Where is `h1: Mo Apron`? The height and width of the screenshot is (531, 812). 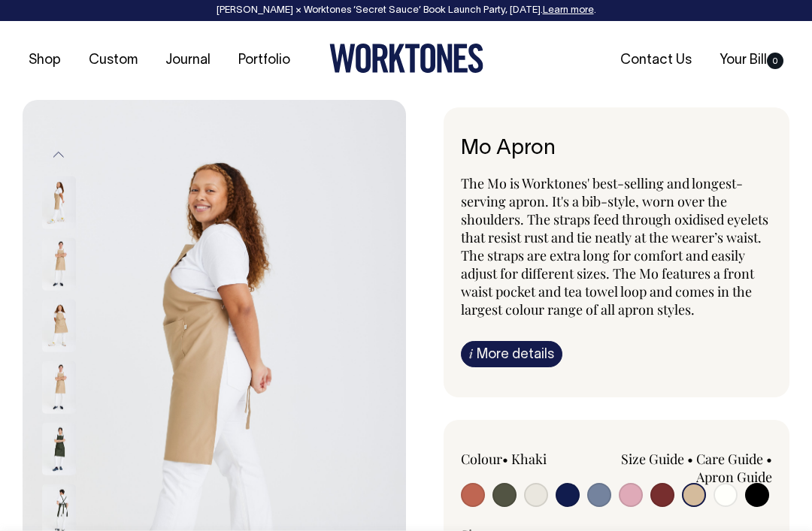
h1: Mo Apron is located at coordinates (617, 149).